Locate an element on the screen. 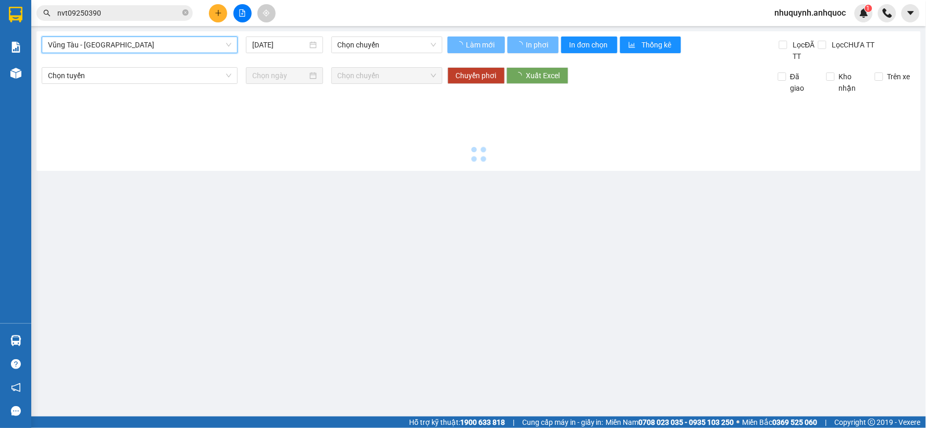 The width and height of the screenshot is (926, 428). button: caret-down is located at coordinates (911, 13).